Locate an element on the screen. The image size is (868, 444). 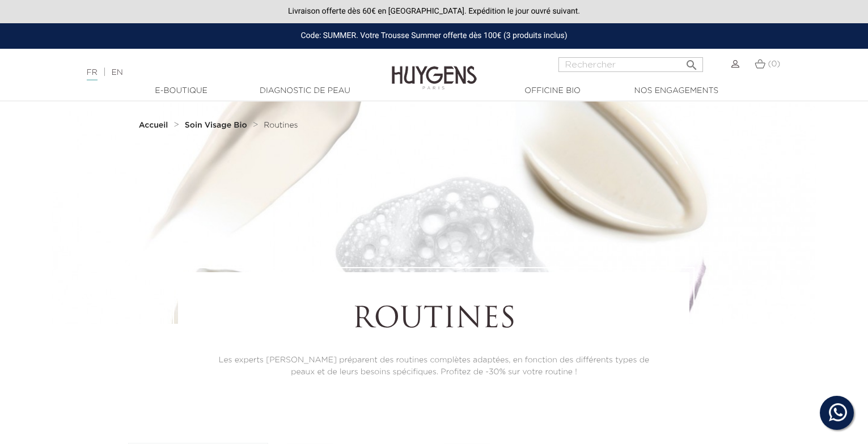
strong: Accueil is located at coordinates (154, 126).